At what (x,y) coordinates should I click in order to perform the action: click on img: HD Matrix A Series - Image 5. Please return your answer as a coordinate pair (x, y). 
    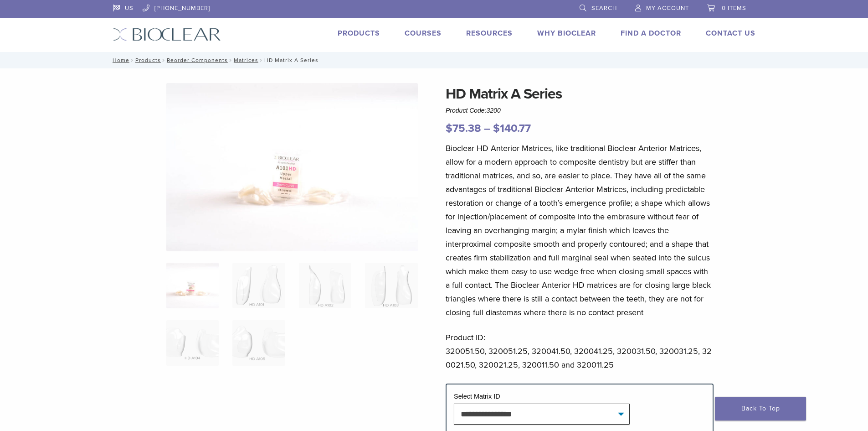
    Looking at the image, I should click on (193, 343).